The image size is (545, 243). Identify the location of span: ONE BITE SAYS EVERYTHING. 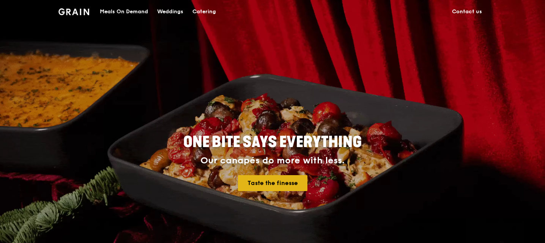
(273, 142).